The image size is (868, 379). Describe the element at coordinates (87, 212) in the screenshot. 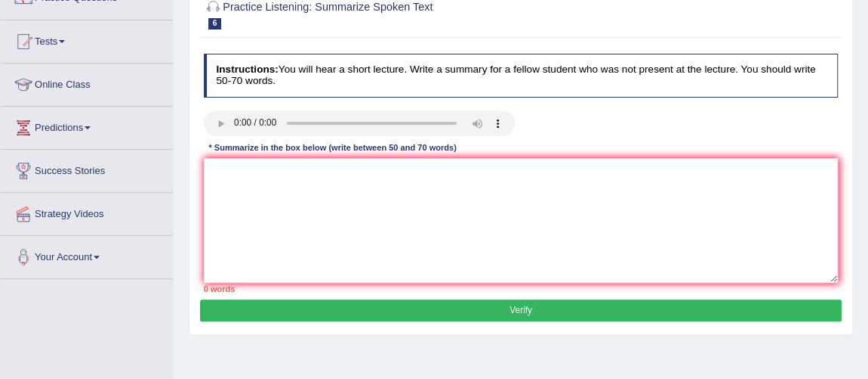

I see `a: Strategy Videos` at that location.